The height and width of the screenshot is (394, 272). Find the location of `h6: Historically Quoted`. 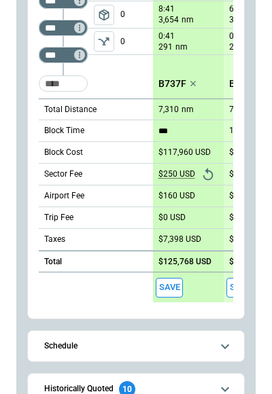

h6: Historically Quoted is located at coordinates (79, 389).